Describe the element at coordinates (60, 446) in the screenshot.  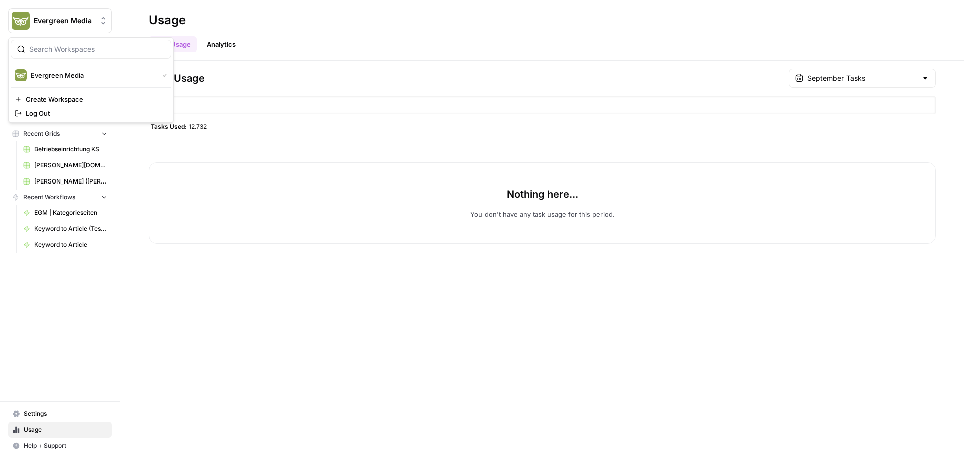
I see `button: Help + Support` at that location.